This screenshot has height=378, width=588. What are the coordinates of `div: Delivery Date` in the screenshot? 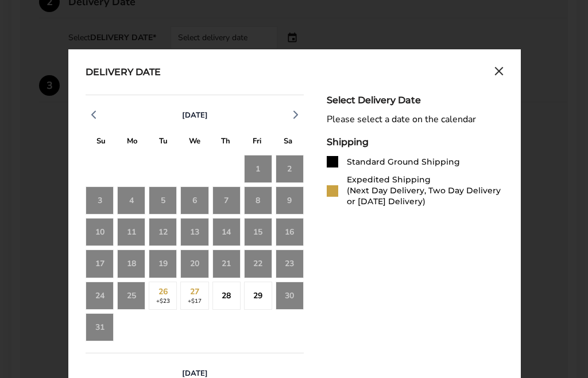 It's located at (123, 73).